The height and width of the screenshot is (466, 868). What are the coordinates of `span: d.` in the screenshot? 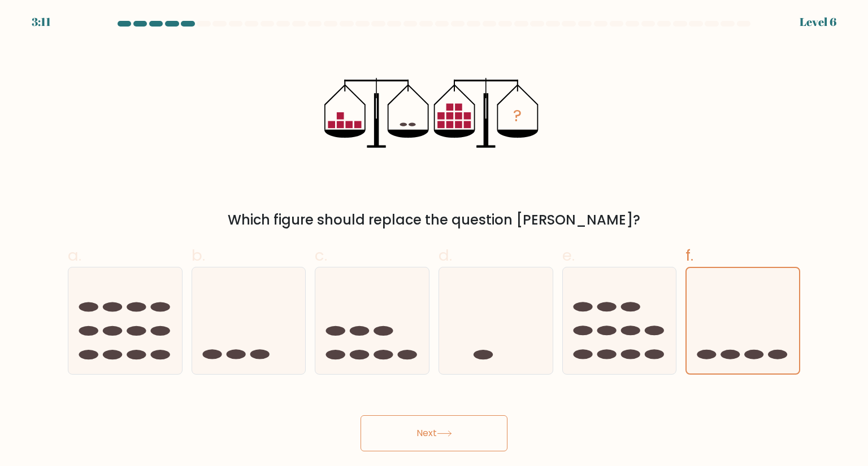 It's located at (445, 255).